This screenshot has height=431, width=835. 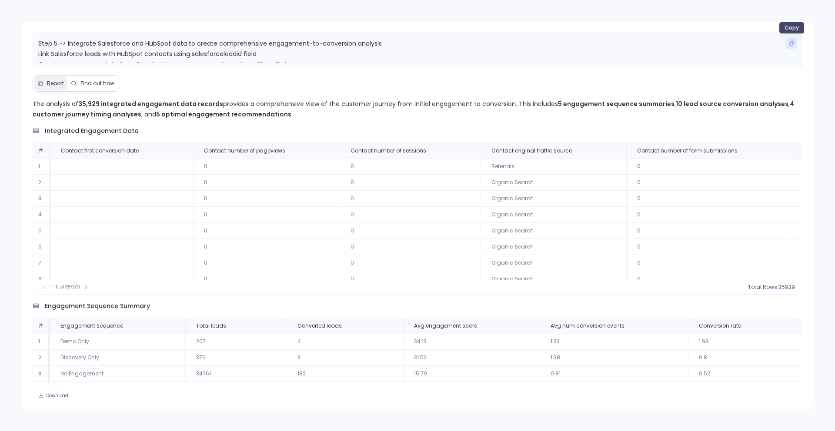 I want to click on td: 376, so click(x=236, y=358).